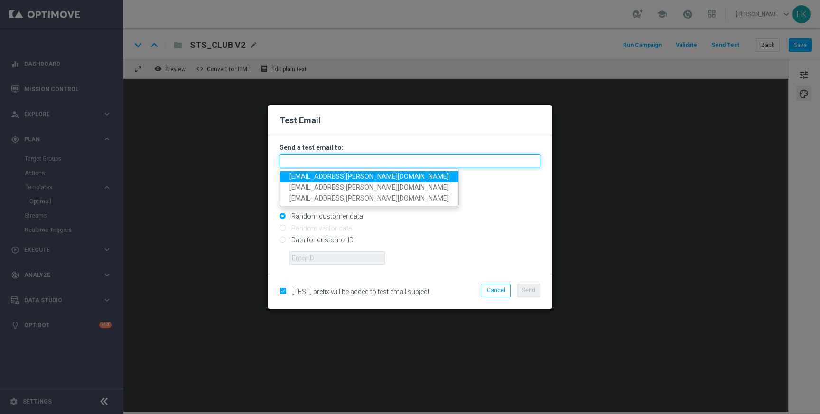 The image size is (820, 414). Describe the element at coordinates (496, 291) in the screenshot. I see `button: Cancel` at that location.